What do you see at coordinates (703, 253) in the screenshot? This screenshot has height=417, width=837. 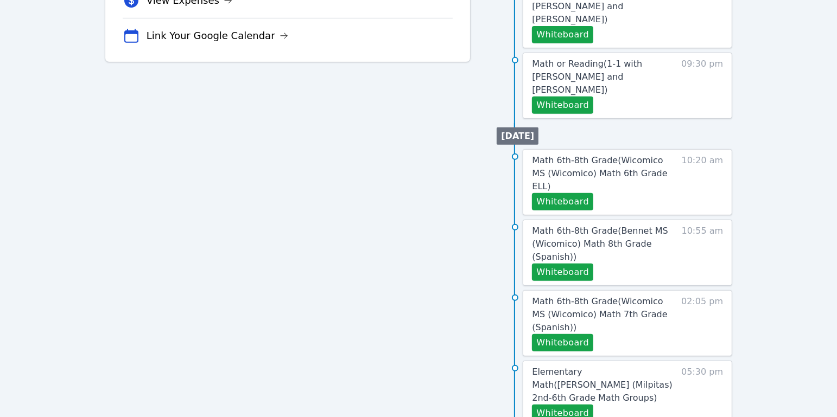 I see `span: 10:55 am` at bounding box center [703, 253].